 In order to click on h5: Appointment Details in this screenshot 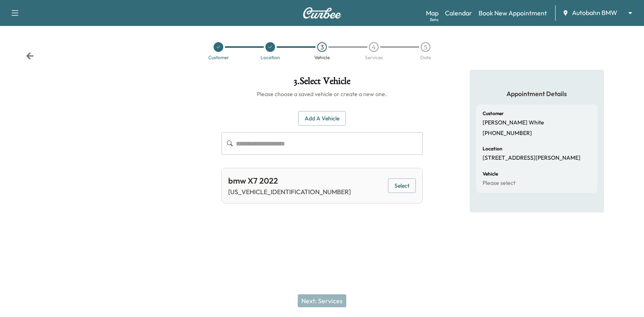, I will do `click(536, 93)`.